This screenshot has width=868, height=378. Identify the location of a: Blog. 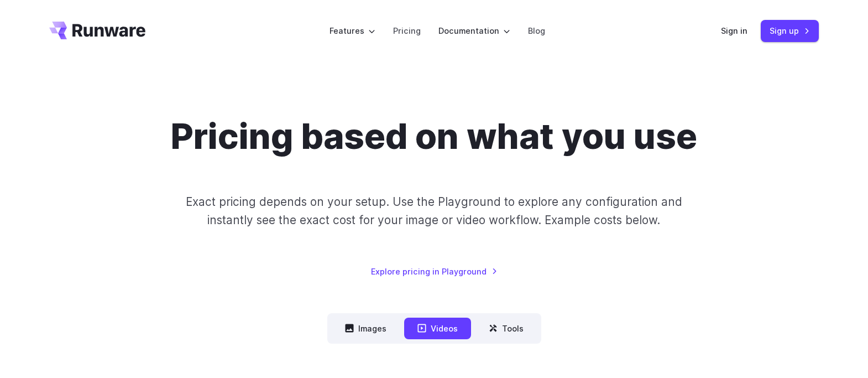
(537, 31).